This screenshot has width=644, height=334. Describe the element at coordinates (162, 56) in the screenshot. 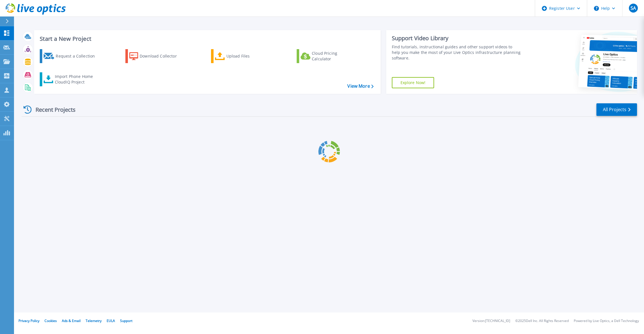

I see `div: Download Collector` at that location.